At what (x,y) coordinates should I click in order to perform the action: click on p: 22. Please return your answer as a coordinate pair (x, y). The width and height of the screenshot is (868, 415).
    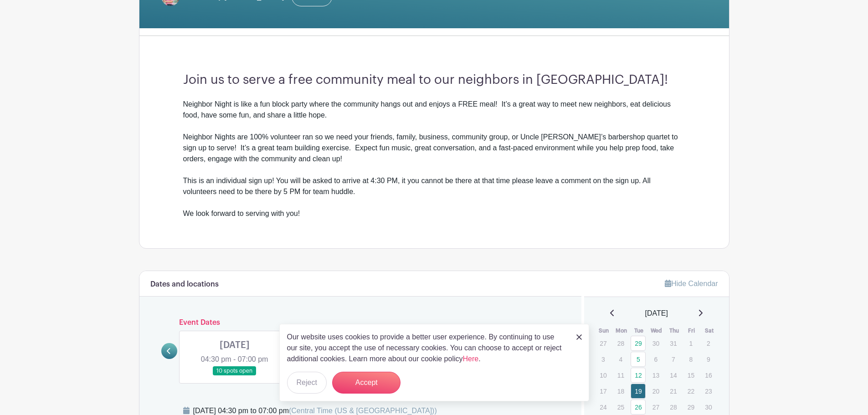
    Looking at the image, I should click on (691, 391).